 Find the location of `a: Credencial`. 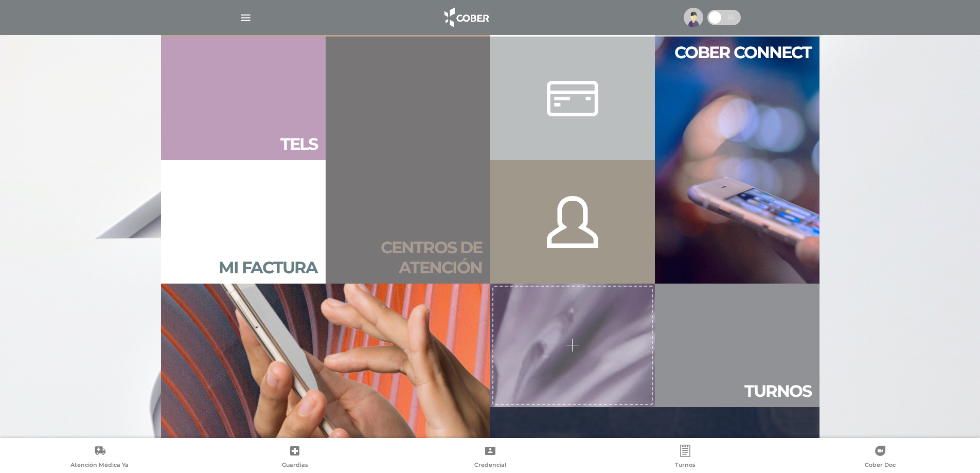

a: Credencial is located at coordinates (490, 457).